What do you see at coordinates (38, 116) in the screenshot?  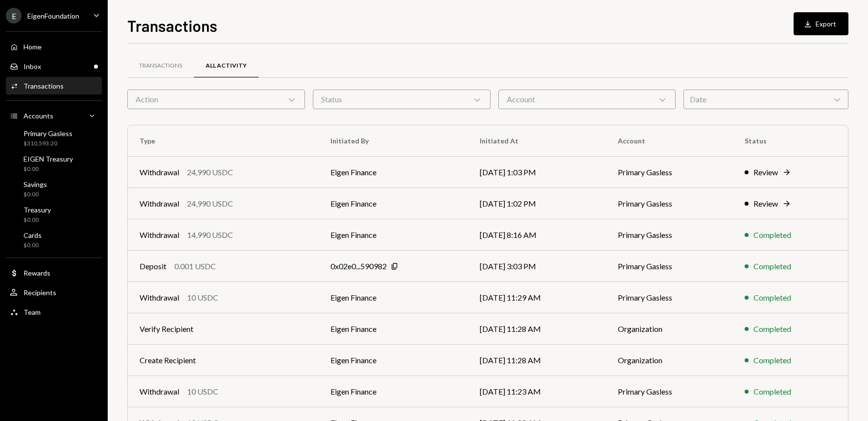 I see `div: Accounts` at bounding box center [38, 116].